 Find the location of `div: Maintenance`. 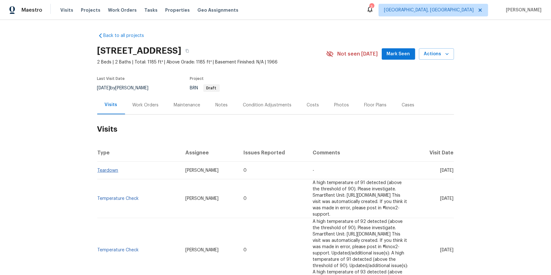

div: Maintenance is located at coordinates (187, 105).